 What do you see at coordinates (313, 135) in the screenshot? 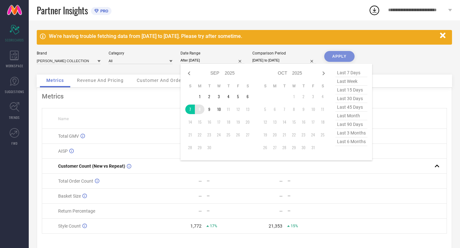
I see `td: Fri Oct 24 2025` at bounding box center [313, 135].